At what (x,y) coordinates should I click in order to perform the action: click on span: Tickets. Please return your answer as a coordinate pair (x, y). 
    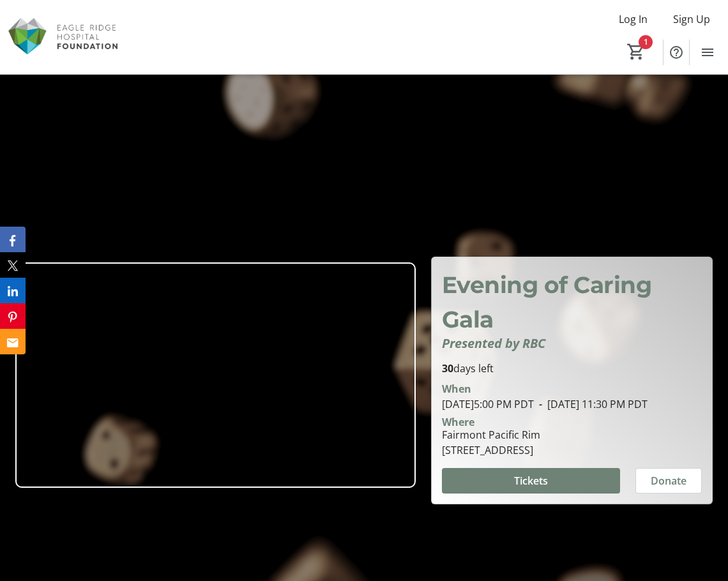
    Looking at the image, I should click on (530, 481).